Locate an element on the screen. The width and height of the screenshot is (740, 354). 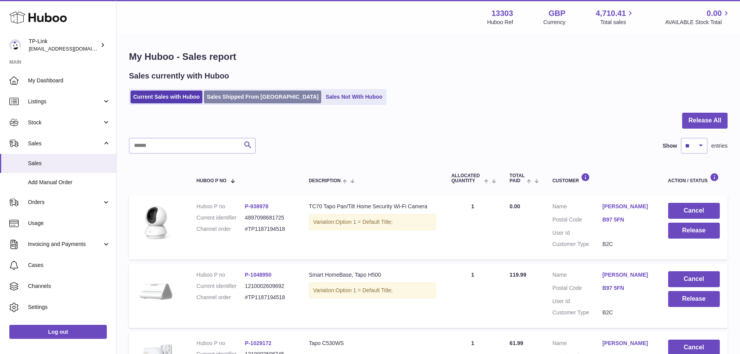
dd: 1210002609692 is located at coordinates (269, 286).